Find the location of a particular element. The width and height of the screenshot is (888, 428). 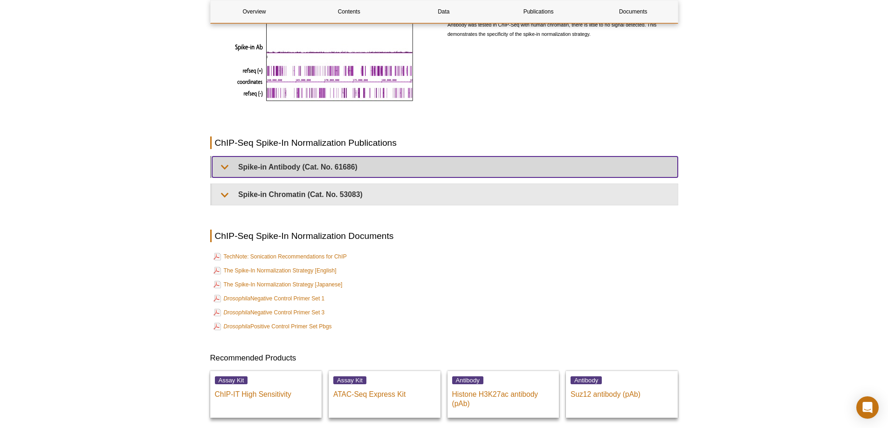

a: Documents is located at coordinates (633, 12).